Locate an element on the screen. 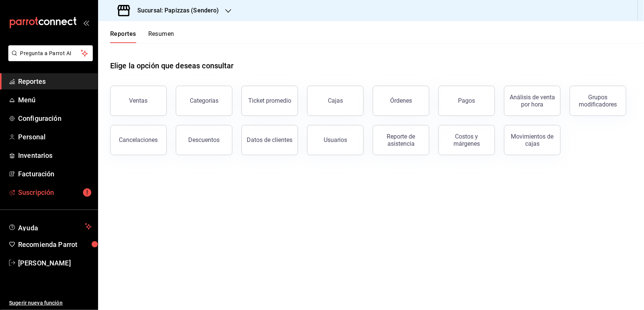  button: Cajas is located at coordinates (335, 101).